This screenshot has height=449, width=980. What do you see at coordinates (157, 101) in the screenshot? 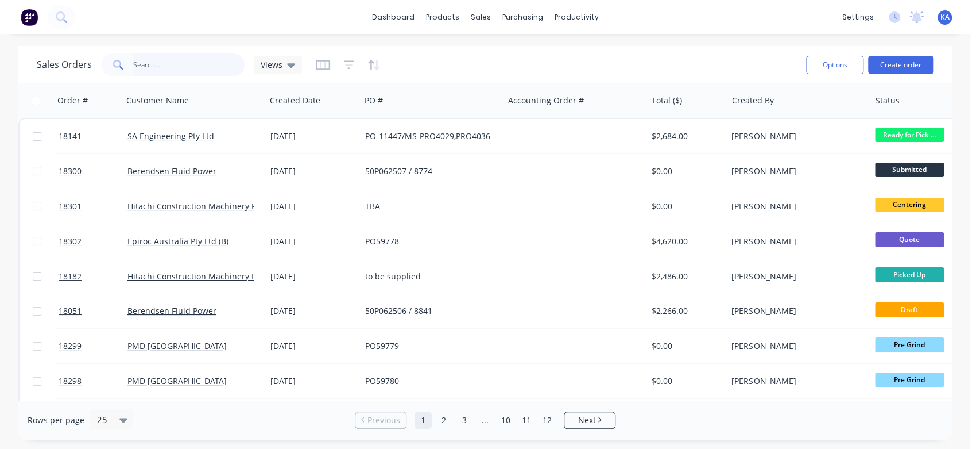
I see `div: Customer Name` at bounding box center [157, 101].